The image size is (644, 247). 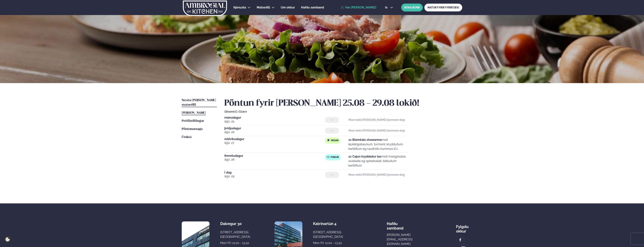 What do you see at coordinates (365, 140) in the screenshot?
I see `strong: 1x Blómkáls shawarma` at bounding box center [365, 140].